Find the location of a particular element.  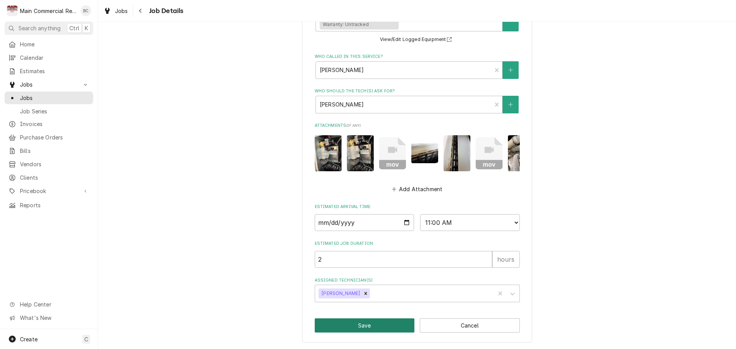

div: Estimated Job Duration is located at coordinates (417, 254).